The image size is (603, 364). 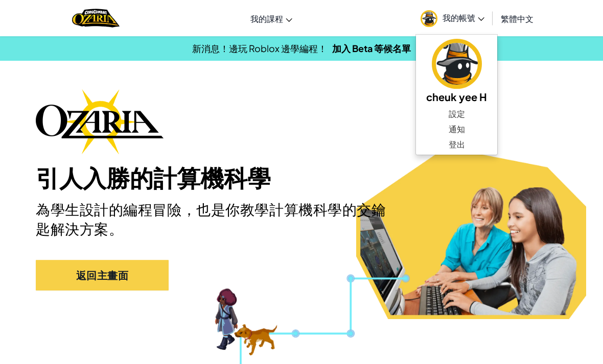 What do you see at coordinates (259, 48) in the screenshot?
I see `span: 新消息！邊玩 Roblox 邊學編程！` at bounding box center [259, 48].